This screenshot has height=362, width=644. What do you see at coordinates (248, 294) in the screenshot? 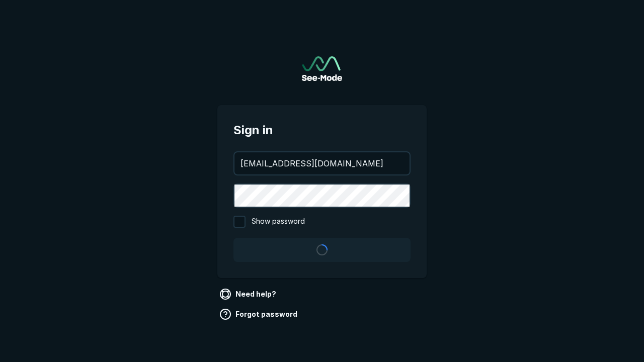
I see `a: Need help?` at bounding box center [248, 294].